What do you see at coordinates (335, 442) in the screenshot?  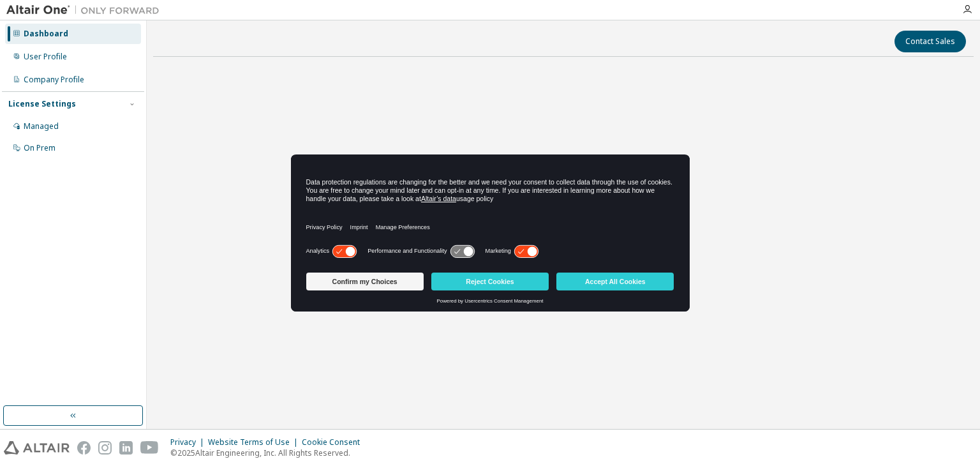 I see `div: Cookie Consent` at bounding box center [335, 442].